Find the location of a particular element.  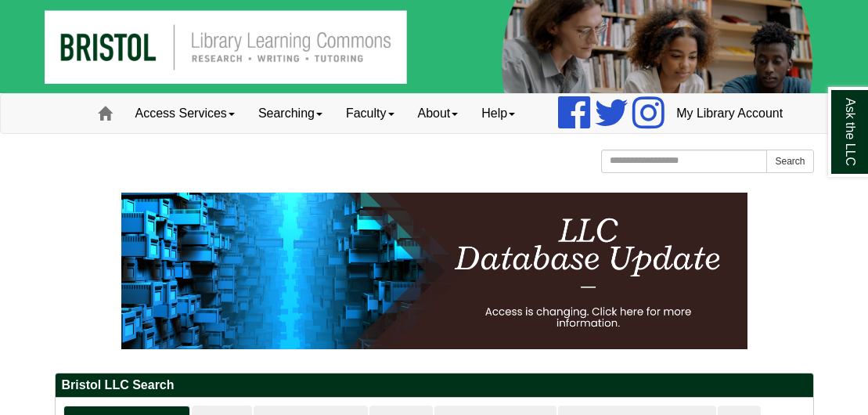

a: Access Services is located at coordinates (185, 113).